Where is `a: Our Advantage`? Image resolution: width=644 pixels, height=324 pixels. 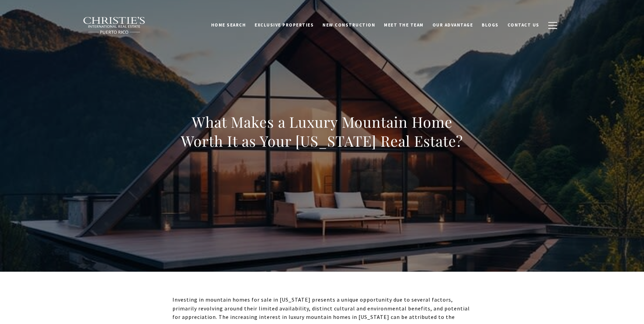
a: Our Advantage is located at coordinates (453, 25).